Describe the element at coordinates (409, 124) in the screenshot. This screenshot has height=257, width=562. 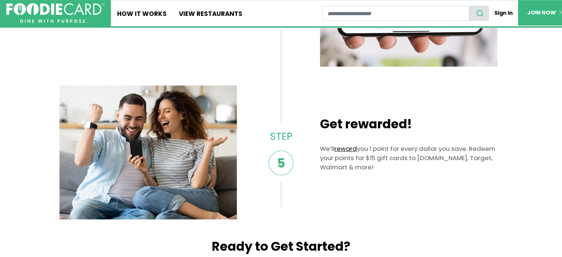
I see `h2: Get rewarded!` at that location.